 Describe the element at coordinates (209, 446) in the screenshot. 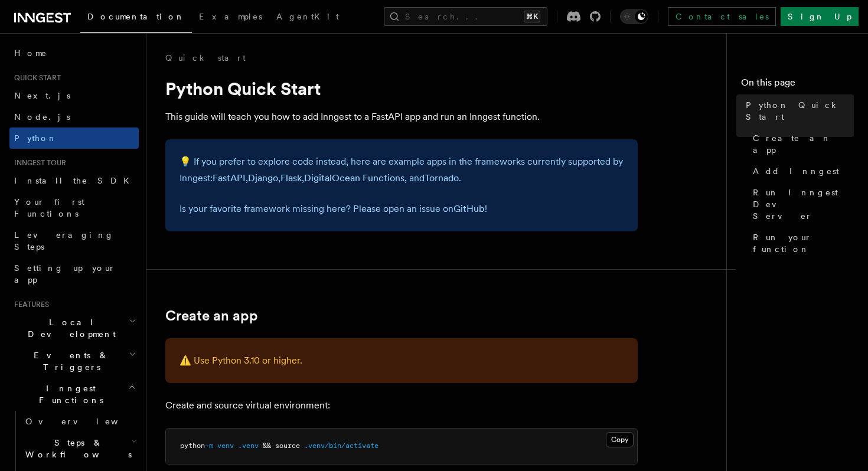

I see `span: -m` at that location.